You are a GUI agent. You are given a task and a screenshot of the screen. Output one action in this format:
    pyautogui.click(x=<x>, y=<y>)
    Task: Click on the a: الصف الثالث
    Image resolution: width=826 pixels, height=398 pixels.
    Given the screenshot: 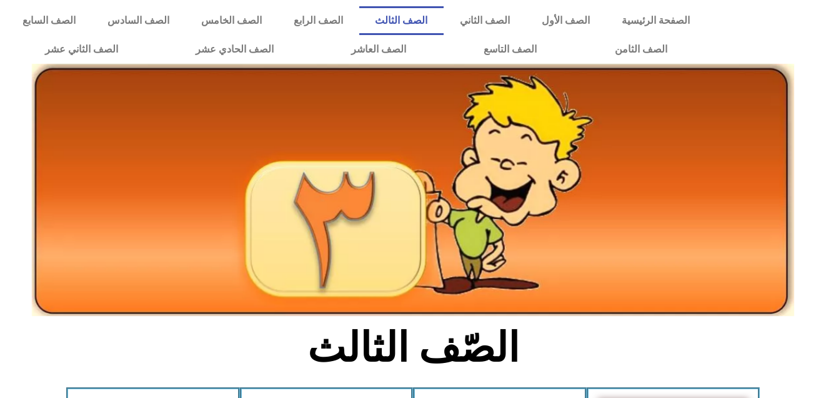 What is the action you would take?
    pyautogui.click(x=401, y=21)
    